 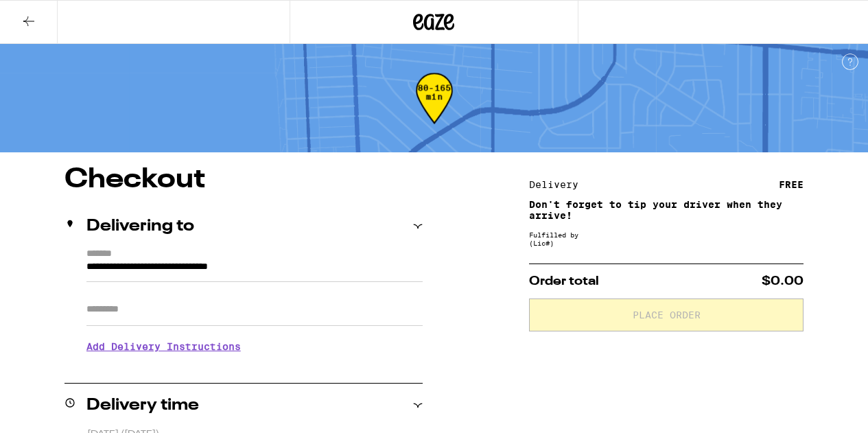 I want to click on h3: Add Delivery Instructions, so click(x=254, y=346).